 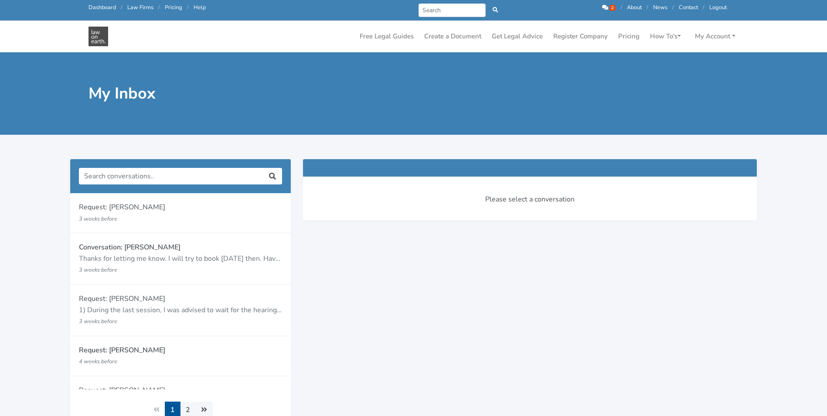 I want to click on h1: My Inbox, so click(x=248, y=93).